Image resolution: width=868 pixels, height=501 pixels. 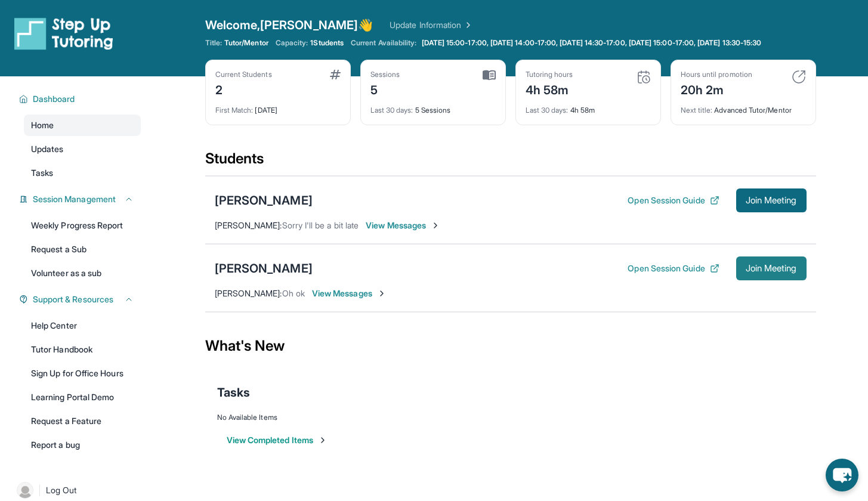 What do you see at coordinates (243, 74) in the screenshot?
I see `div: Current Students` at bounding box center [243, 74].